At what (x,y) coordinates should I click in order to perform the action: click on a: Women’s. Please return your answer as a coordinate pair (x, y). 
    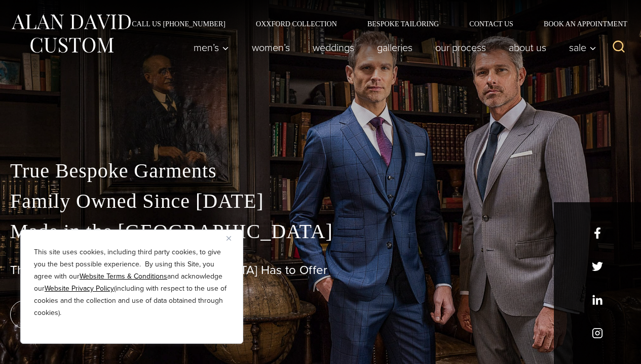
    Looking at the image, I should click on (272, 48).